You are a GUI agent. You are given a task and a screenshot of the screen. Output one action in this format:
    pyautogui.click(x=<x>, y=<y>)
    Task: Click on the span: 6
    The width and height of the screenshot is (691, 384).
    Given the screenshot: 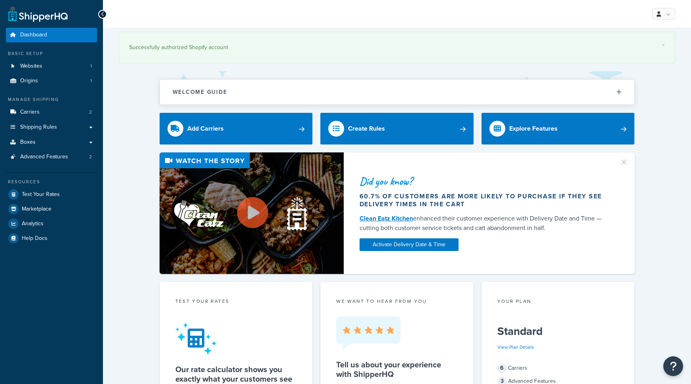 What is the action you would take?
    pyautogui.click(x=502, y=368)
    